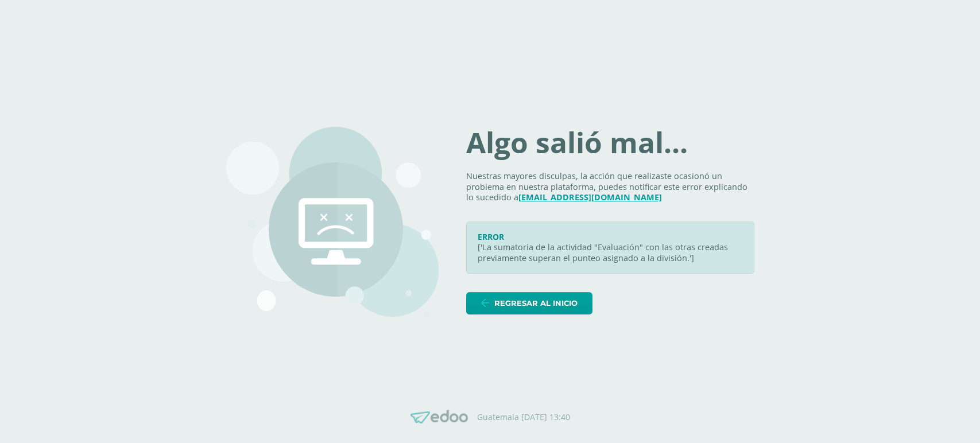 The image size is (980, 443). What do you see at coordinates (610, 143) in the screenshot?
I see `h1: Algo salió mal...` at bounding box center [610, 143].